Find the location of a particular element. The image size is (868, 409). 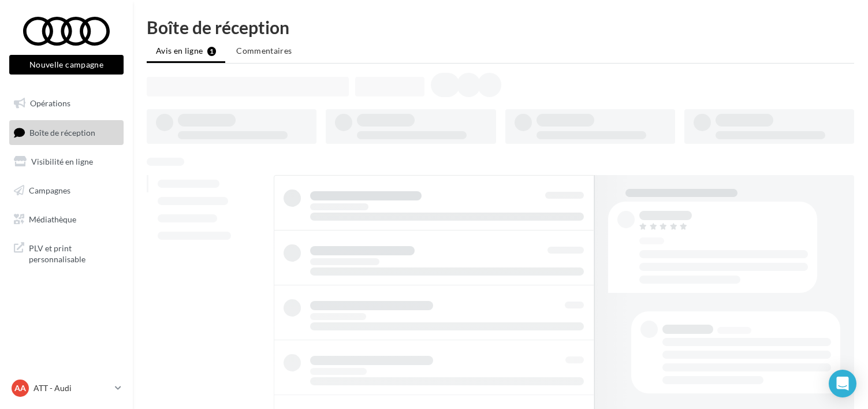

button: Nouvelle campagne is located at coordinates (66, 65).